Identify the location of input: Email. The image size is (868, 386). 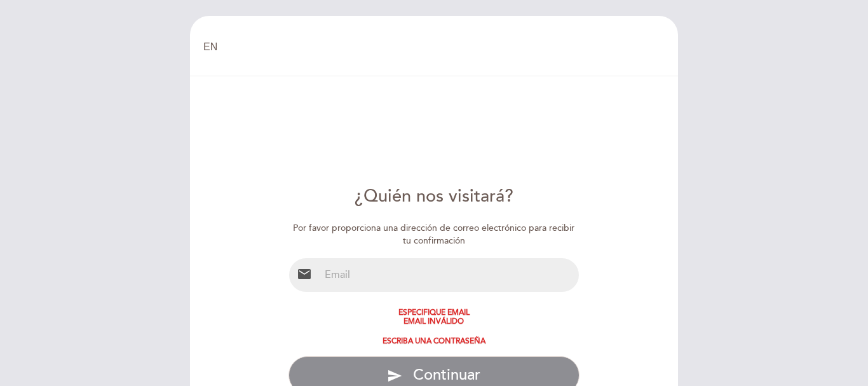
(449, 275).